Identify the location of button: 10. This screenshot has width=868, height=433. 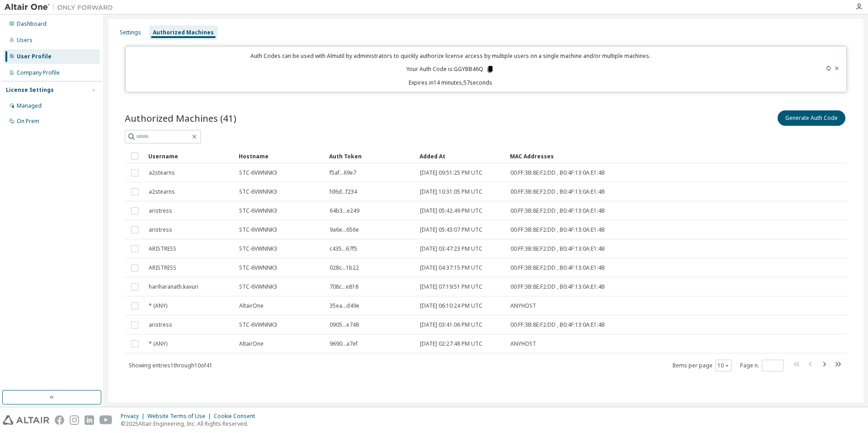
(723, 365).